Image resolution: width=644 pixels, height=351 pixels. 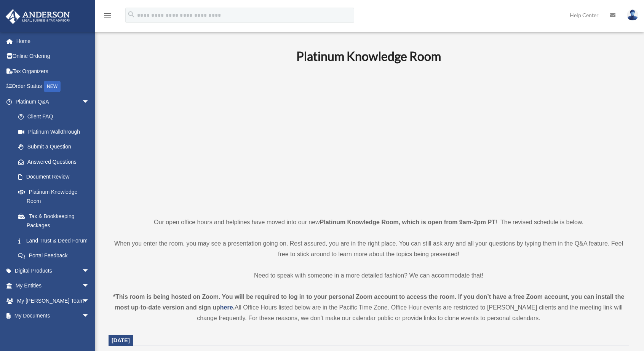 I want to click on p: When you enter the room, you may see a presentation going on. Rest assured, you are in the right ..., so click(x=369, y=249).